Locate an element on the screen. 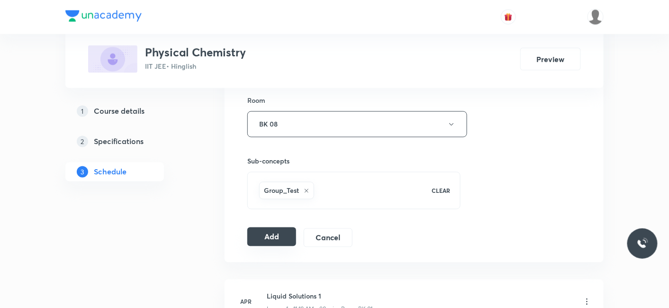 Image resolution: width=669 pixels, height=308 pixels. p: 3 is located at coordinates (82, 172).